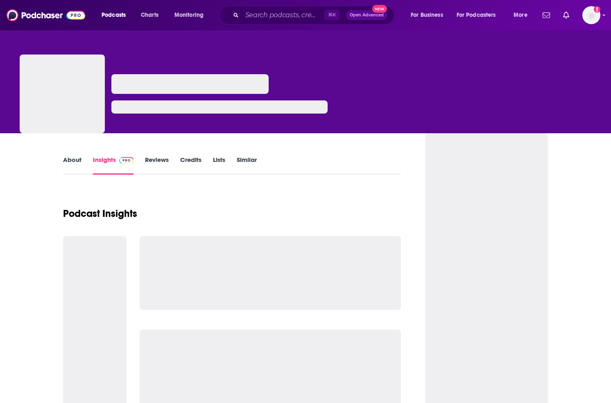 Image resolution: width=611 pixels, height=403 pixels. I want to click on span: For Podcasters, so click(476, 15).